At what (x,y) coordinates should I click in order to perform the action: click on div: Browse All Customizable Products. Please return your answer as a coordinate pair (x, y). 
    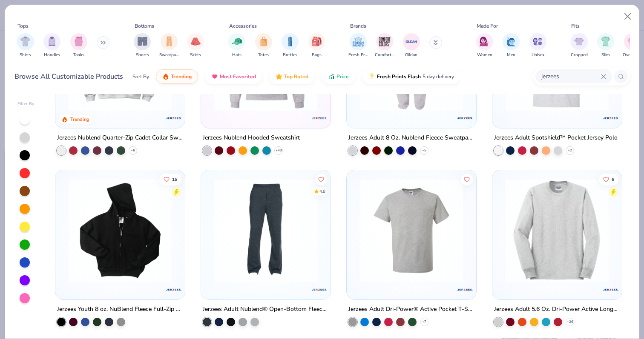
    Looking at the image, I should click on (69, 77).